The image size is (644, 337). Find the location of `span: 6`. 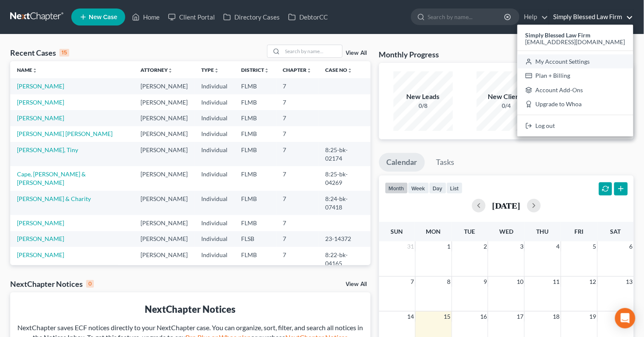

span: 6 is located at coordinates (631, 246).